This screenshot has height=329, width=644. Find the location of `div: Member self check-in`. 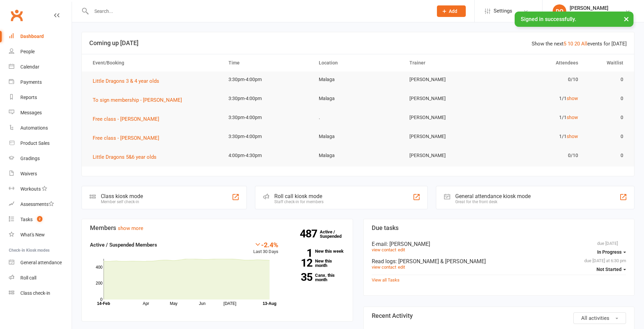

div: Member self check-in is located at coordinates (122, 202).